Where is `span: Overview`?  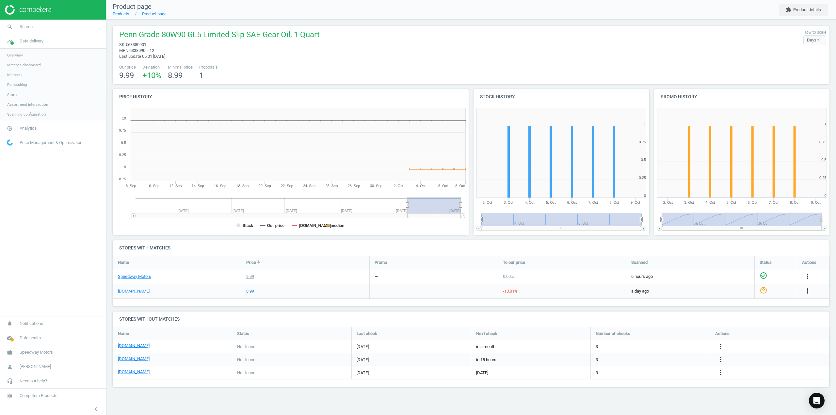
span: Overview is located at coordinates (15, 55).